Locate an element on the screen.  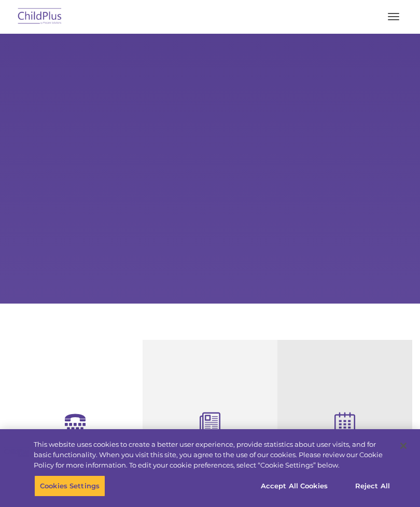
button: Accept All Cookies is located at coordinates (294, 486).